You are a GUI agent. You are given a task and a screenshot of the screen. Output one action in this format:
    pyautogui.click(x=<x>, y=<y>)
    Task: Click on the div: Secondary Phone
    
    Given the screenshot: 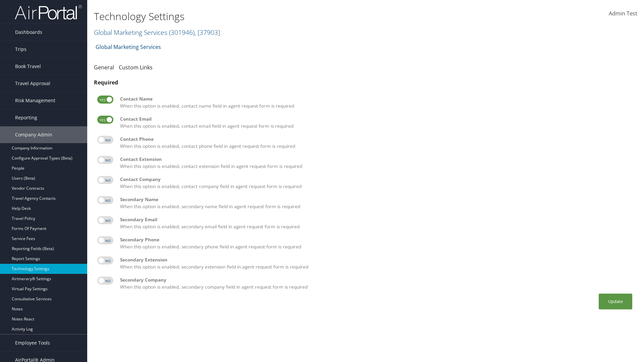 What is the action you would take?
    pyautogui.click(x=377, y=240)
    